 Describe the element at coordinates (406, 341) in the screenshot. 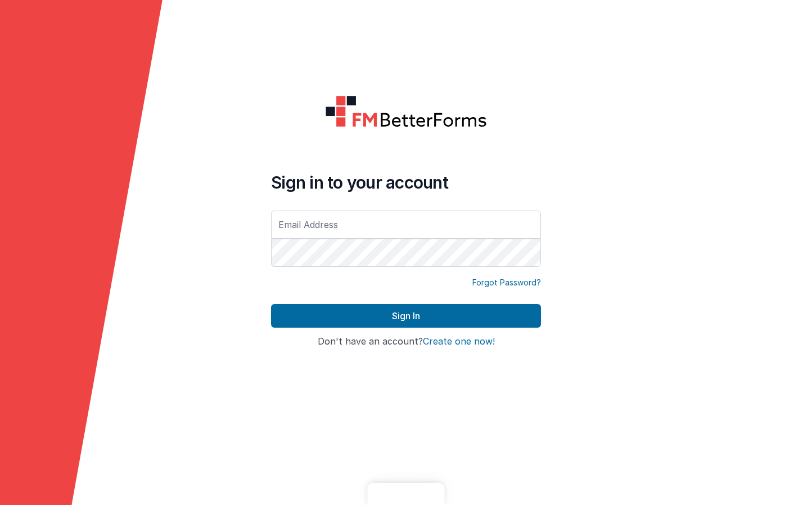

I see `h4: Don't have an account?` at that location.